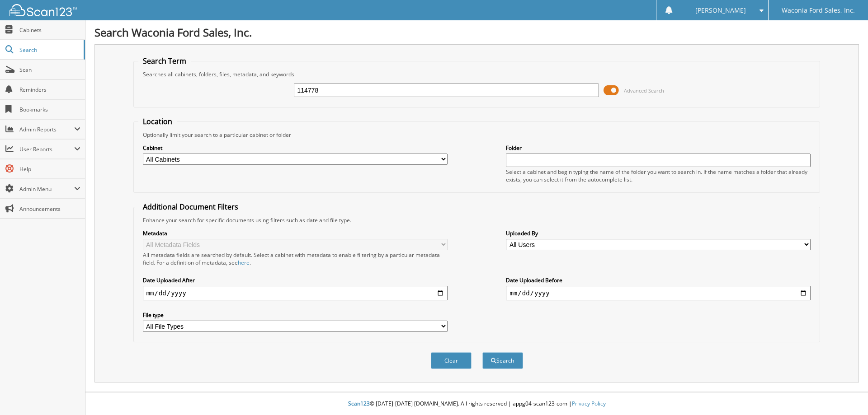  I want to click on label: Date Uploaded Before, so click(658, 280).